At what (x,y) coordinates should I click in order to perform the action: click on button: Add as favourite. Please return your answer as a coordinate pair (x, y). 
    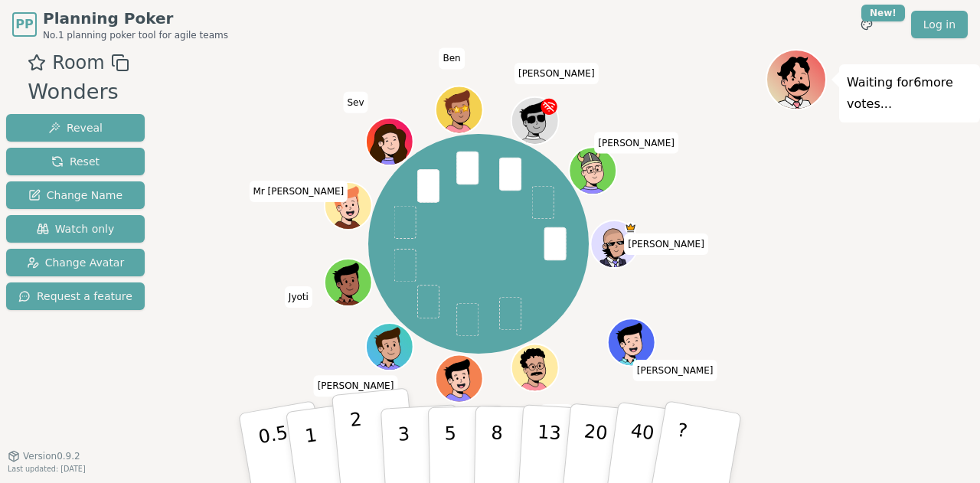
    Looking at the image, I should click on (37, 63).